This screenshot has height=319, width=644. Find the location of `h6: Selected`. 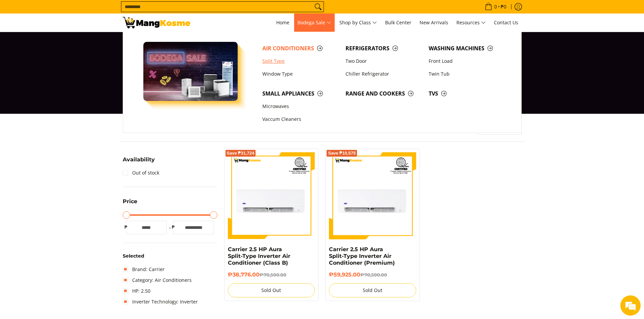

h6: Selected is located at coordinates (170, 256).